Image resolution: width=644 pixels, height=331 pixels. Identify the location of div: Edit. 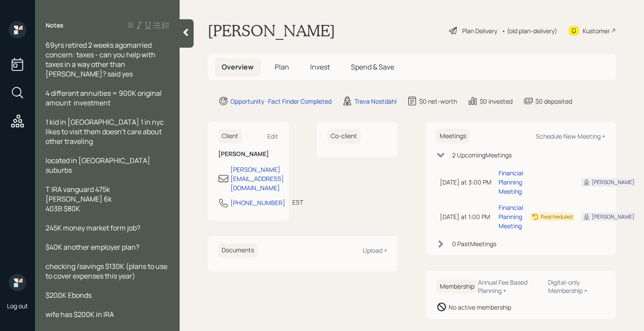
(273, 136).